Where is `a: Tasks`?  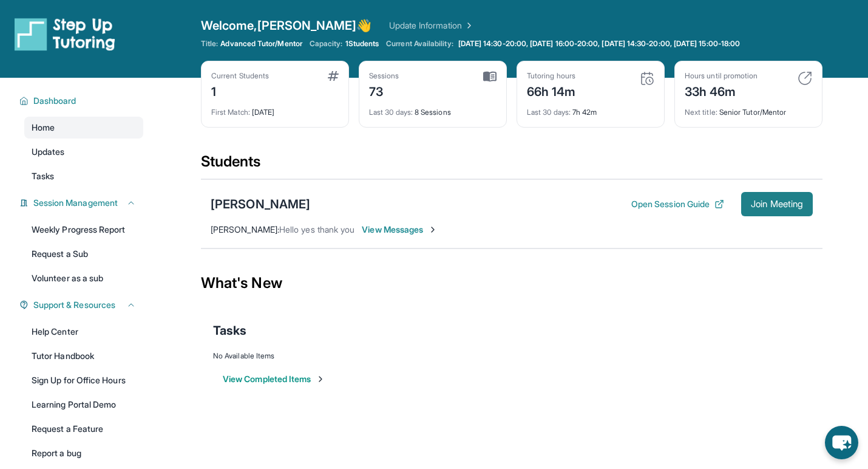 a: Tasks is located at coordinates (84, 176).